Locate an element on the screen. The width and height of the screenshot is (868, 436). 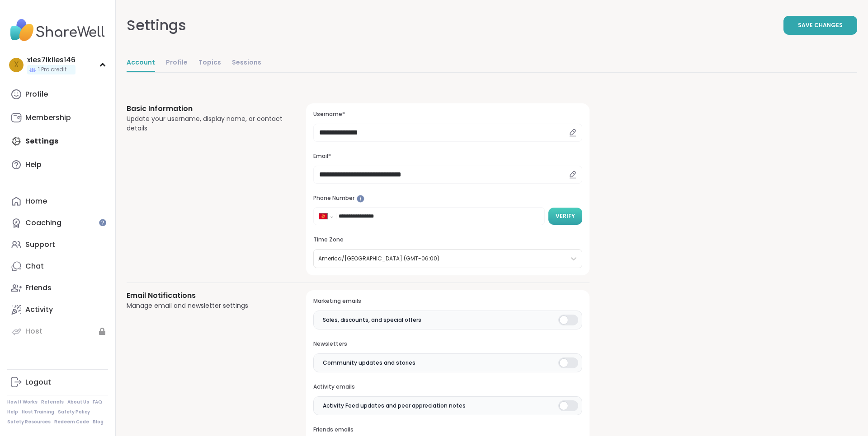
a: Host Training is located at coordinates (38, 412).